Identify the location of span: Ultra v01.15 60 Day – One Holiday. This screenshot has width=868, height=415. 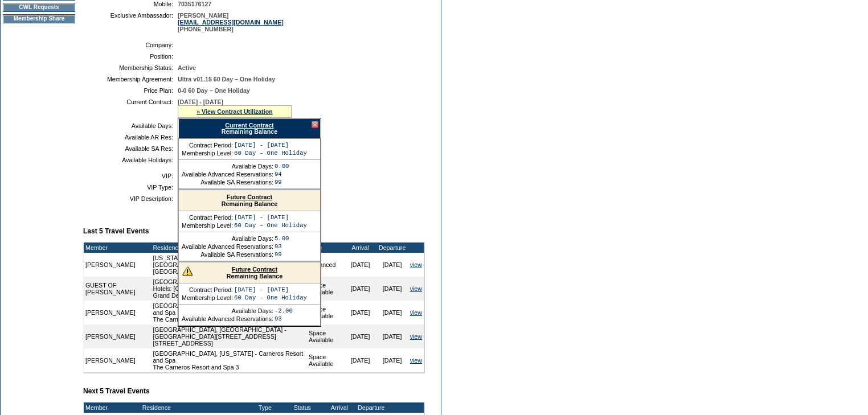
(226, 79).